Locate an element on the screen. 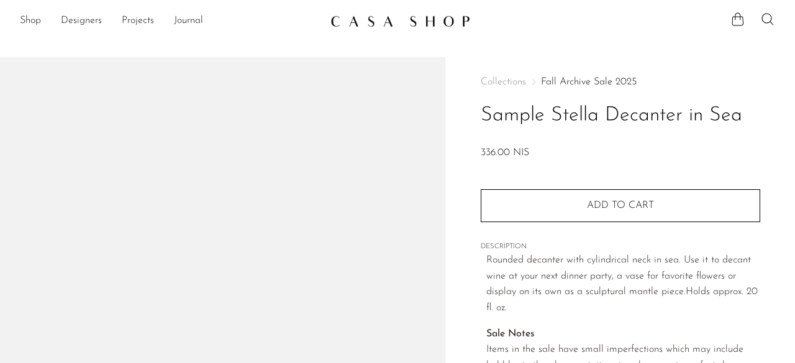 This screenshot has height=363, width=795. span: Rounded decanter with cylindrical neck in sea. Use it to decant wine at your next dinner party, a... is located at coordinates (619, 276).